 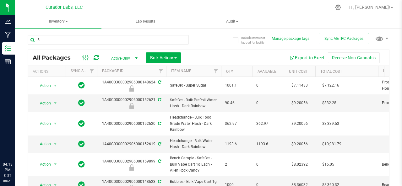 What do you see at coordinates (344, 39) in the screenshot?
I see `span: Sync METRC Packages` at bounding box center [344, 39].